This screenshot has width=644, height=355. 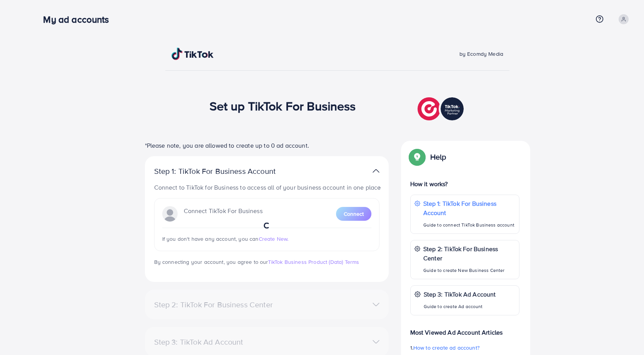 I want to click on img: Popup guide, so click(x=417, y=157).